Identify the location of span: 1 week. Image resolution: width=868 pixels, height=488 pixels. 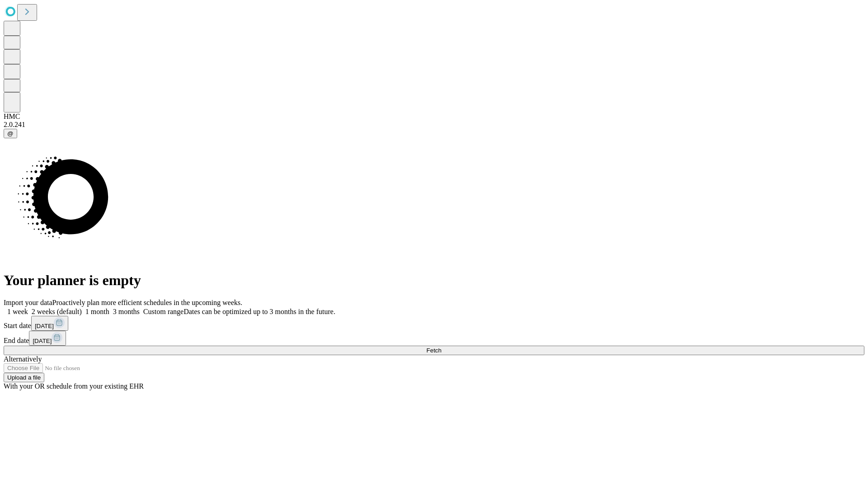
(18, 311).